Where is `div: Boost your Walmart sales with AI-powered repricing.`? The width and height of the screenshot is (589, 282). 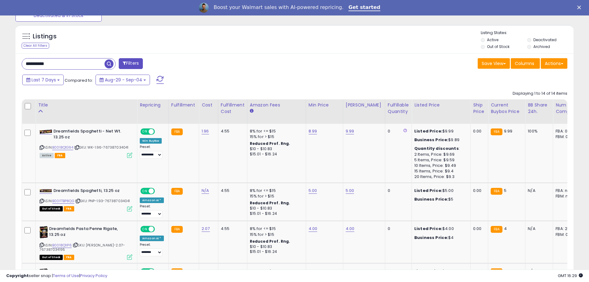 div: Boost your Walmart sales with AI-powered repricing. is located at coordinates (278, 7).